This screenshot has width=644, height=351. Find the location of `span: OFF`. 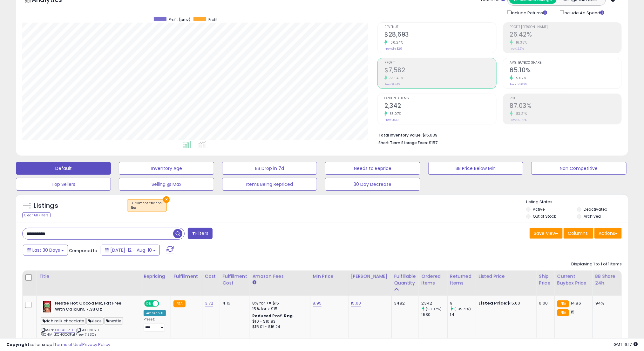

span: OFF is located at coordinates (164, 303).